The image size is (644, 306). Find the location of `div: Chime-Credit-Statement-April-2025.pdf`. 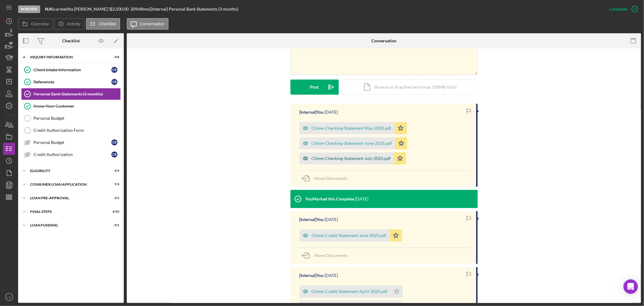

div: Chime-Credit-Statement-April-2025.pdf is located at coordinates (350, 291).